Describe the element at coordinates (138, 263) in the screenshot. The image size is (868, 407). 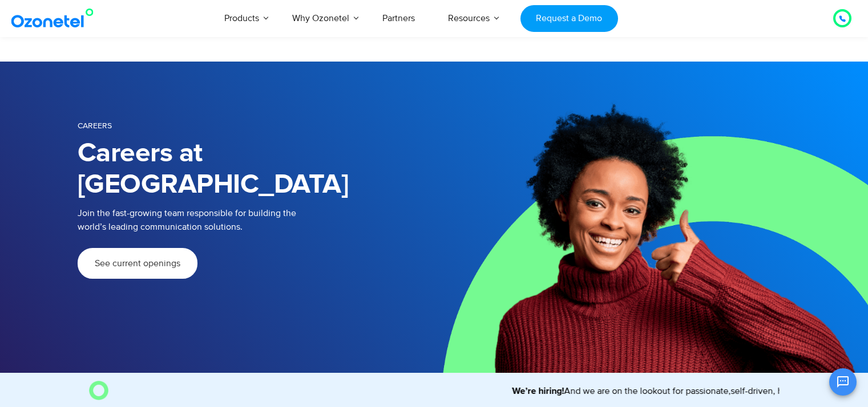
I see `a: See current openings` at that location.